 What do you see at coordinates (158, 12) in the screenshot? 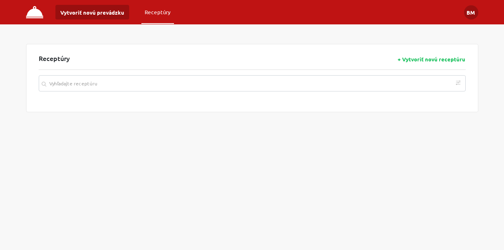
I see `a: Receptúry` at bounding box center [158, 12].